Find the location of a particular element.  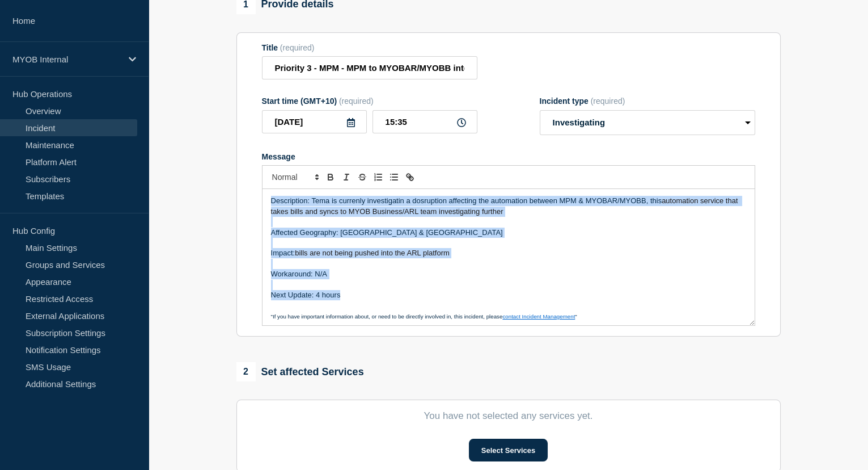

span: automation service that takes bills and syncs to MYOB Business/ARL team investigating further is located at coordinates (506, 205).